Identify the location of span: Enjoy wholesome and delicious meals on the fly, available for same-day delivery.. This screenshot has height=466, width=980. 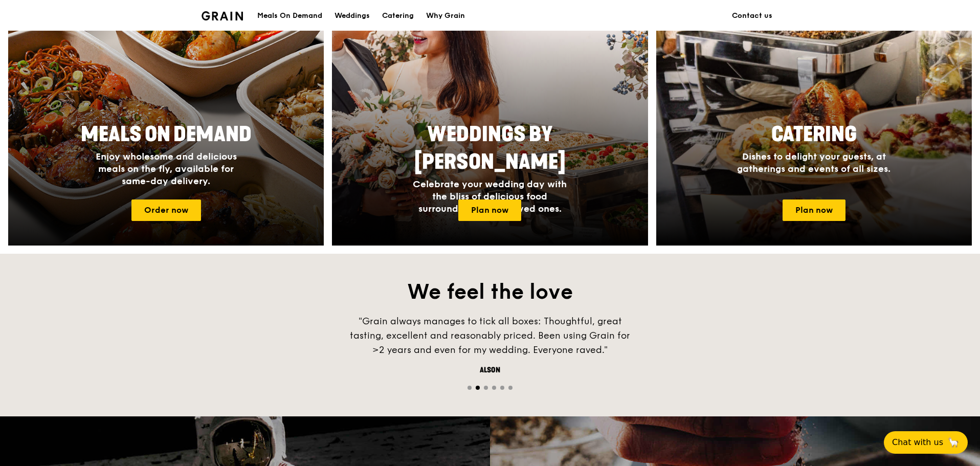
(166, 169).